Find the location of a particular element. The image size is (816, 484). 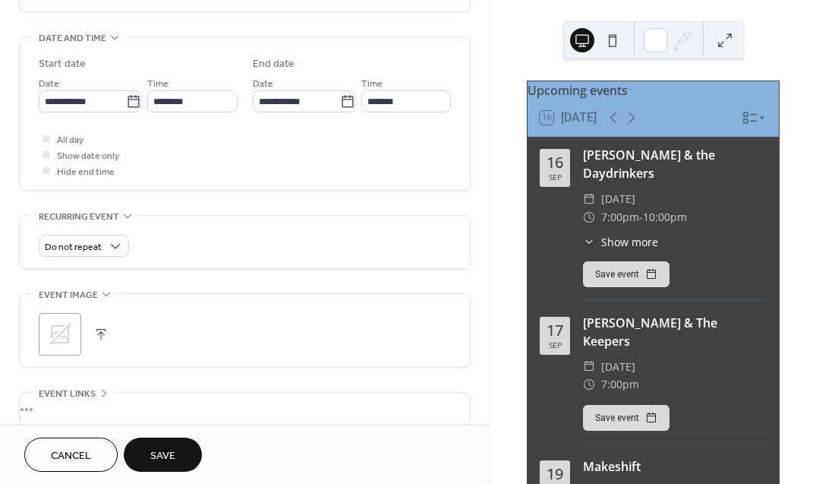

span: Event links is located at coordinates (67, 393).